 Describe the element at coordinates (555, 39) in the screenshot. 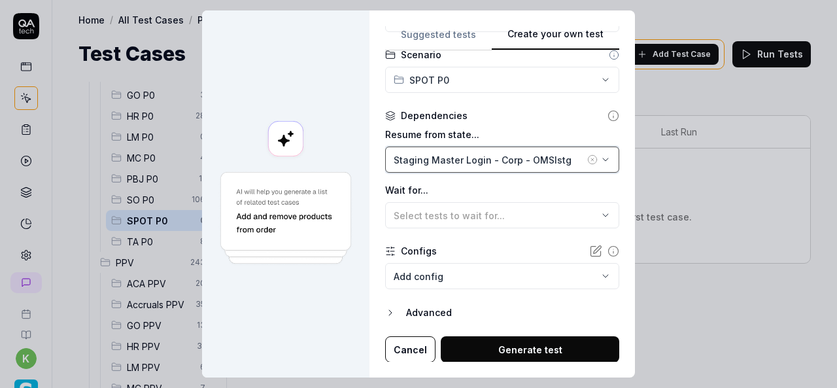

I see `button: Create your own test` at that location.